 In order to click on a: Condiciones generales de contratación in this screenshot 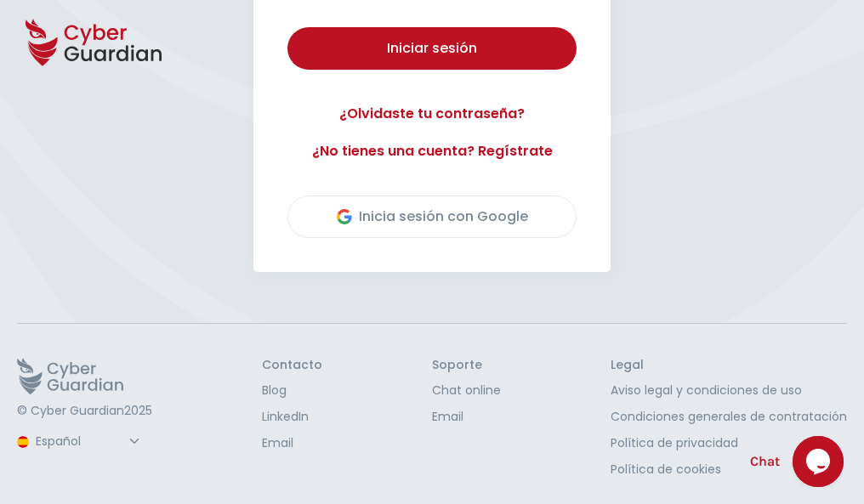, I will do `click(729, 417)`.